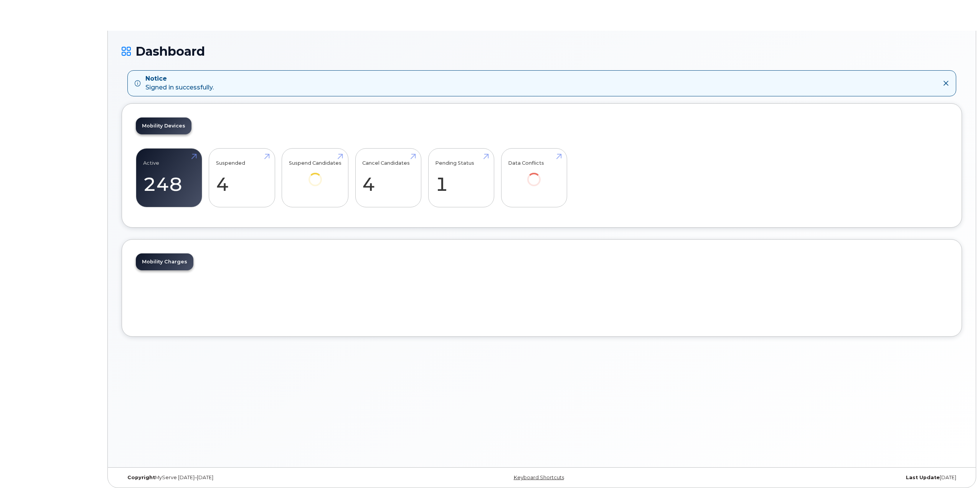 This screenshot has width=980, height=488. I want to click on h1: Dashboard, so click(542, 51).